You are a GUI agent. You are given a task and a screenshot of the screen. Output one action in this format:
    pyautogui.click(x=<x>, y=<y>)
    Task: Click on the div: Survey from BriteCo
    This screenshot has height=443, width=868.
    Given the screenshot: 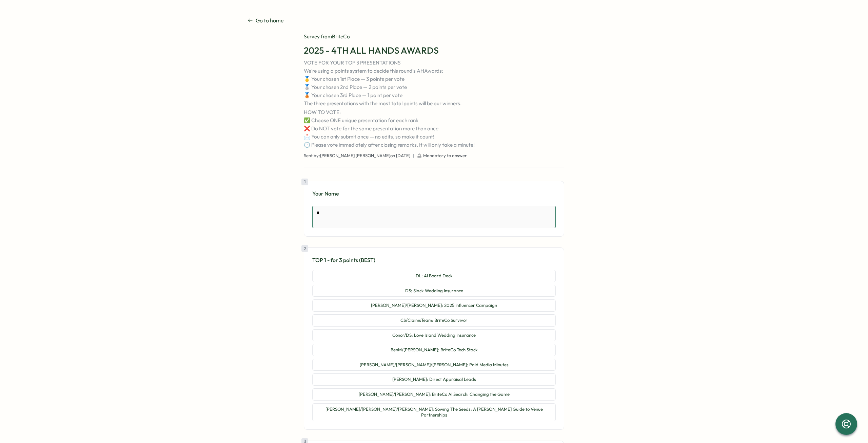 What is the action you would take?
    pyautogui.click(x=434, y=37)
    